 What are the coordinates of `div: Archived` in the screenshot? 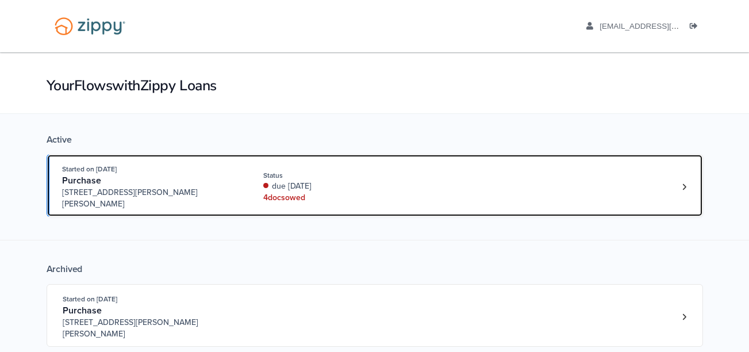 It's located at (375, 269).